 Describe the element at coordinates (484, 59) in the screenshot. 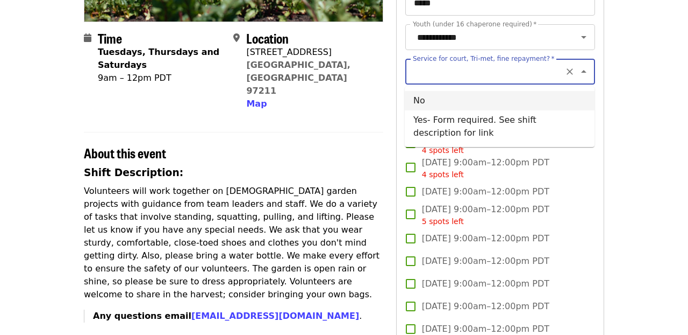

I see `label: Service for court, Tri-met, fine repayment?` at that location.